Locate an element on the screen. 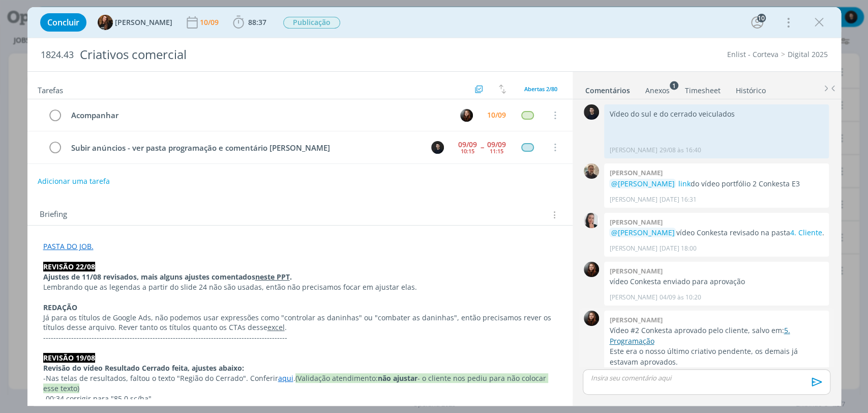 Image resolution: width=868 pixels, height=413 pixels. a: 4. Cliente is located at coordinates (805, 232).